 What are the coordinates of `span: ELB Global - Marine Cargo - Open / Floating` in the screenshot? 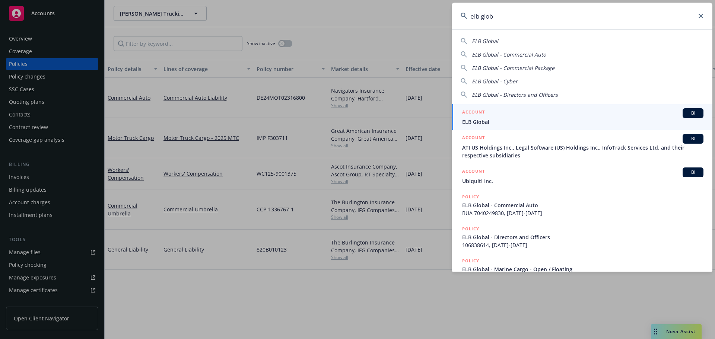 It's located at (583, 269).